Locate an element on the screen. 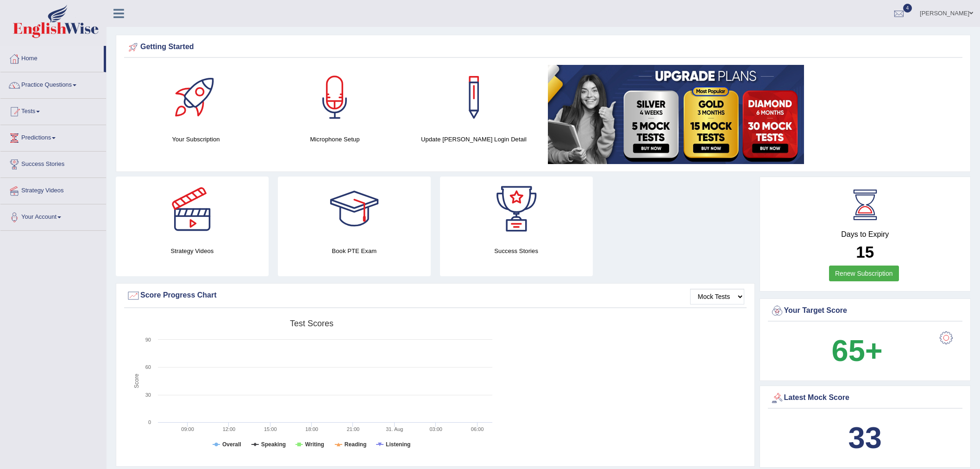 This screenshot has width=980, height=469. tspan: Speaking is located at coordinates (274, 445).